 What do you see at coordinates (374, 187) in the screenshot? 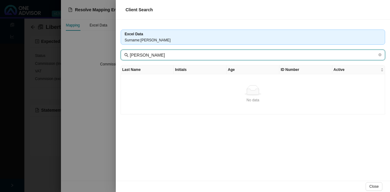
I see `button: Close` at bounding box center [374, 187].